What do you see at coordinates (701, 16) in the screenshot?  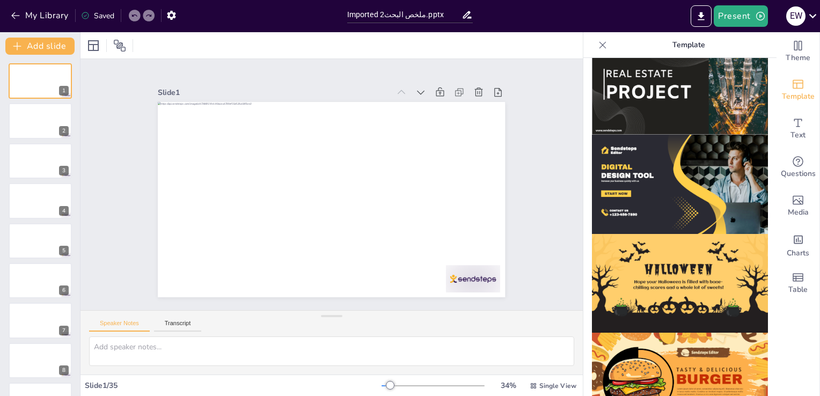 I see `button: Export to PowerPoint` at bounding box center [701, 16].